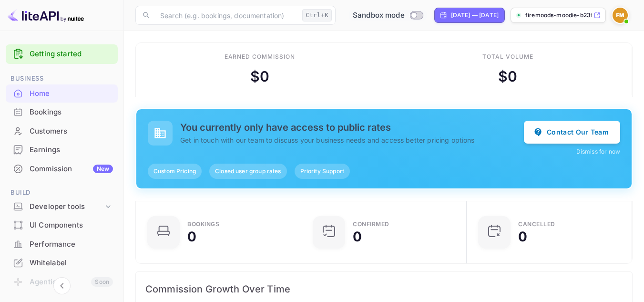 Image resolution: width=644 pixels, height=302 pixels. What do you see at coordinates (62, 112) in the screenshot?
I see `a: Bookings` at bounding box center [62, 112].